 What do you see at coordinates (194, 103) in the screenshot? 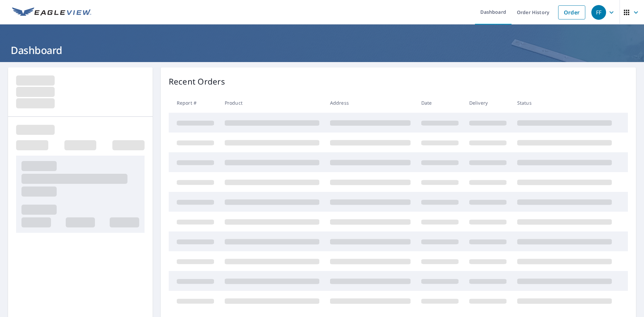
I see `th: Report #` at bounding box center [194, 103].